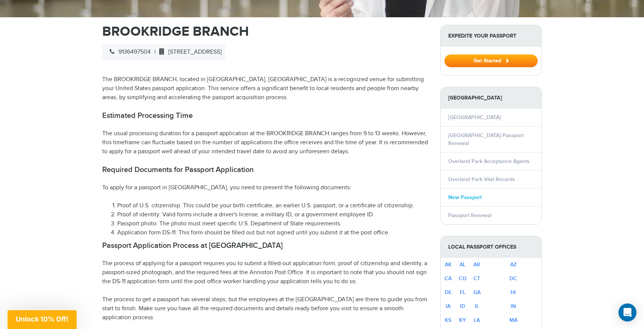 This screenshot has width=644, height=329. I want to click on li: Application form DS-11: This form should be filled out but not signed until you submit it at the ..., so click(273, 233).